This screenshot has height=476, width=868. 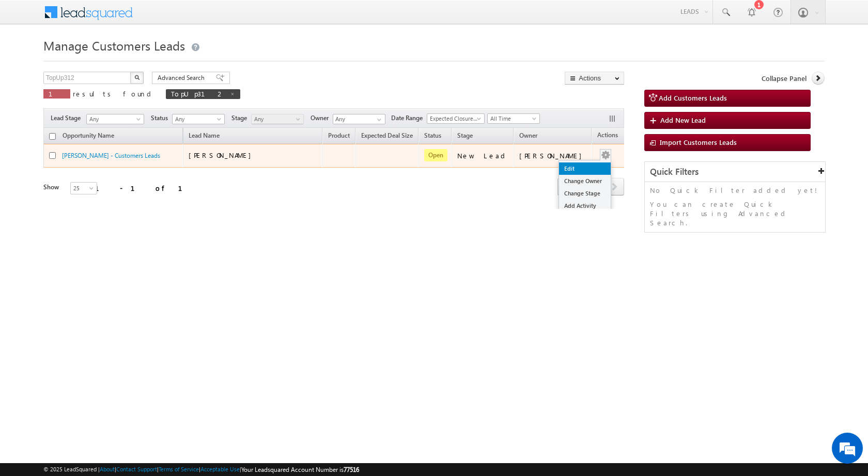 I want to click on span: Date Range, so click(x=409, y=118).